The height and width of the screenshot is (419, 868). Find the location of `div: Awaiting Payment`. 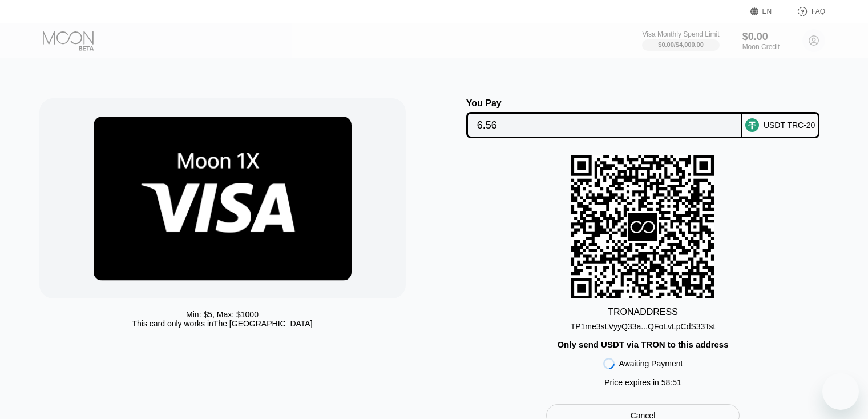

div: Awaiting Payment is located at coordinates (651, 363).